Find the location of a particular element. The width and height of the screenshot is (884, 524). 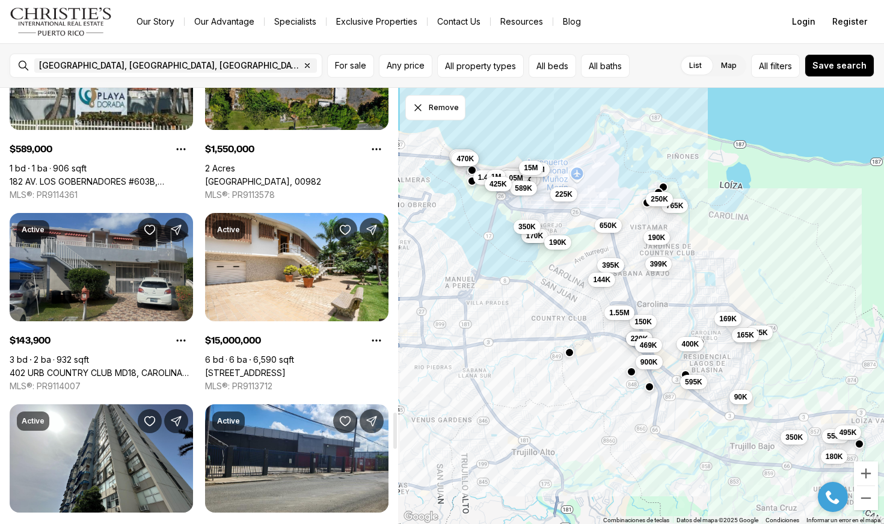

span: 399K is located at coordinates (658, 264).